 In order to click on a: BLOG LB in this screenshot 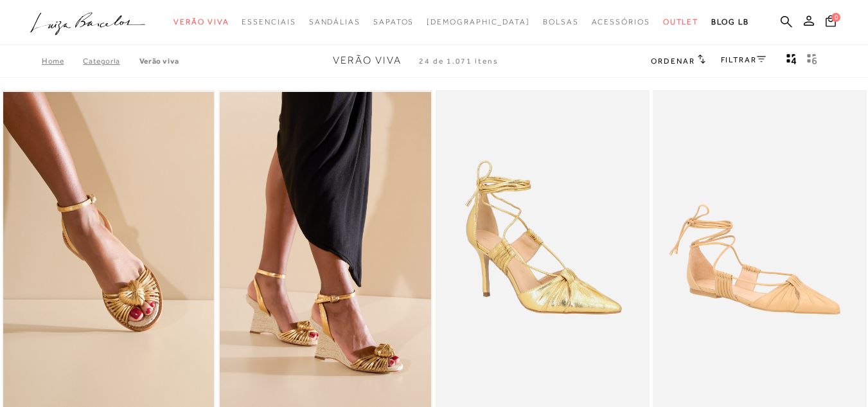, I will do `click(730, 22)`.